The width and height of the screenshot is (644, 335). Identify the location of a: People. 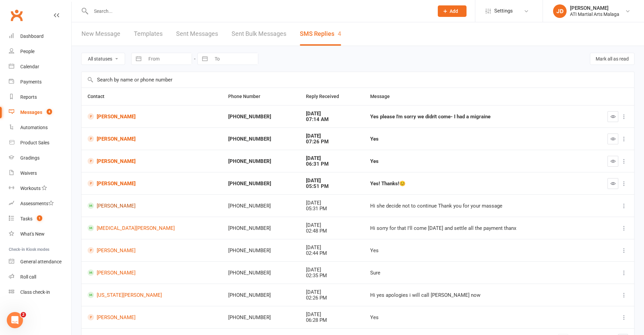
(40, 51).